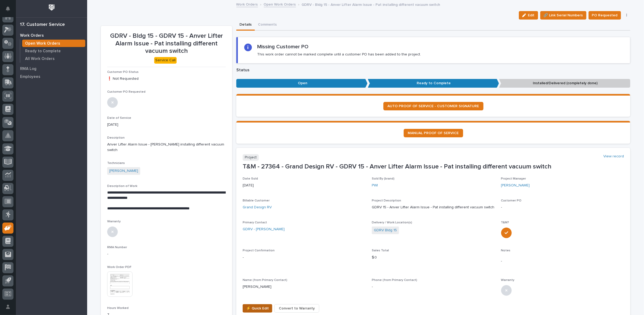  I want to click on span: Technicians, so click(116, 163).